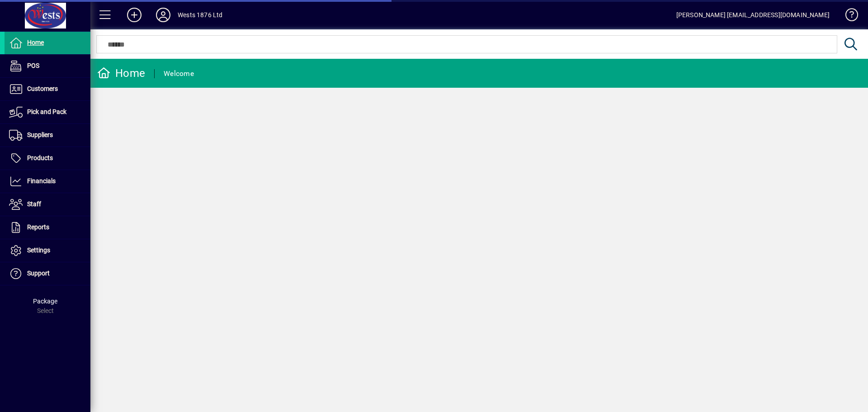  What do you see at coordinates (38, 227) in the screenshot?
I see `span: Reports` at bounding box center [38, 227].